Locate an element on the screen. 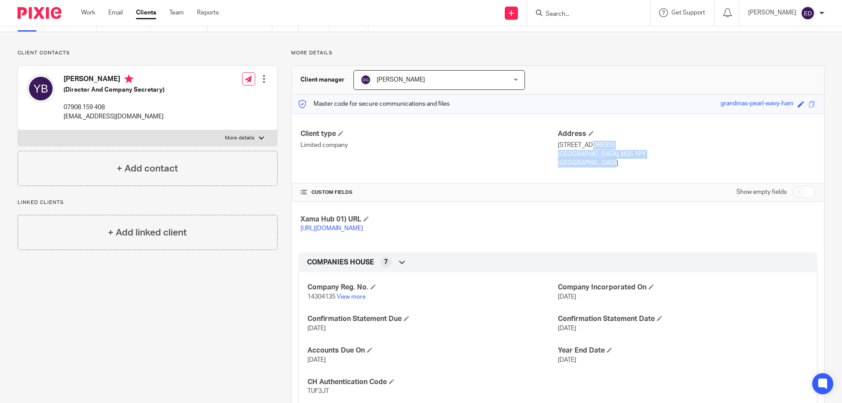 The height and width of the screenshot is (403, 842). h4: CH Authentication Code is located at coordinates (433, 382).